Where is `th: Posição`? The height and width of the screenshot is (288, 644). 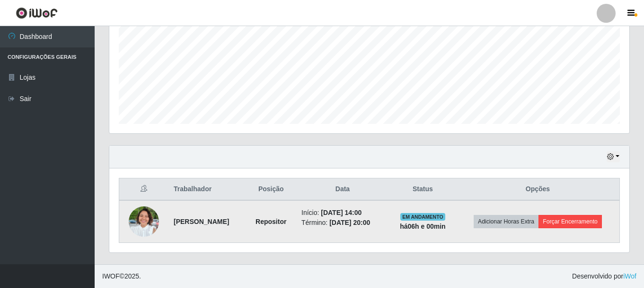
th: Posição is located at coordinates (271, 189).